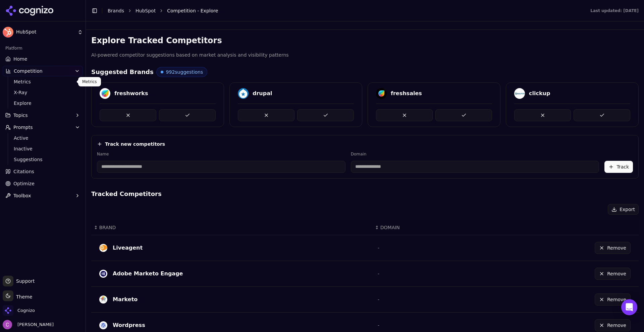 The width and height of the screenshot is (644, 332). Describe the element at coordinates (116, 11) in the screenshot. I see `a: Brands` at that location.